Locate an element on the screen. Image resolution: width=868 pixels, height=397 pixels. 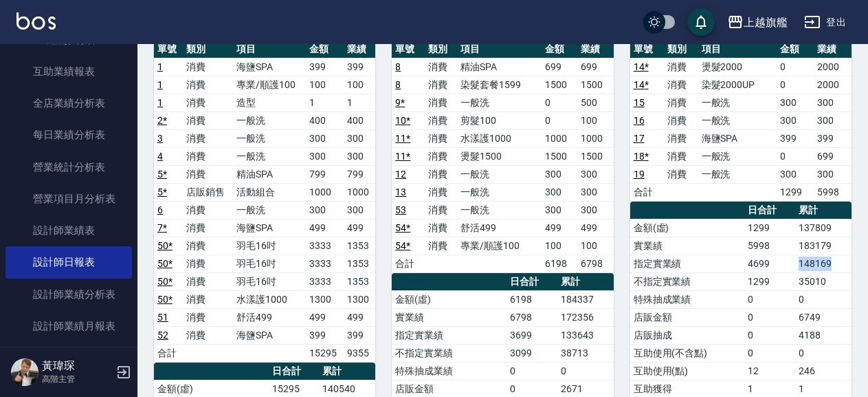
td: 9355 is located at coordinates (360, 353).